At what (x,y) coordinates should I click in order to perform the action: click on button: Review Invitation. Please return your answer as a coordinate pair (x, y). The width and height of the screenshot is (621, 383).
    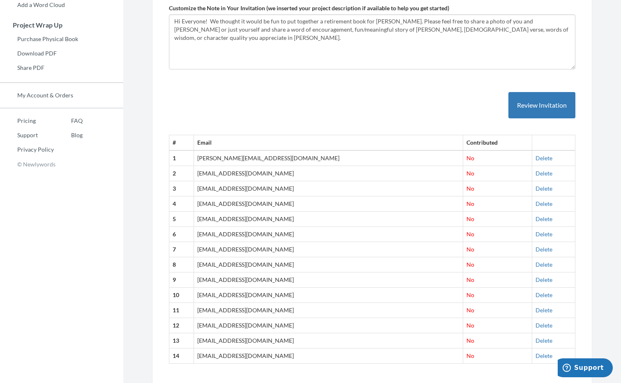
    Looking at the image, I should click on (542, 105).